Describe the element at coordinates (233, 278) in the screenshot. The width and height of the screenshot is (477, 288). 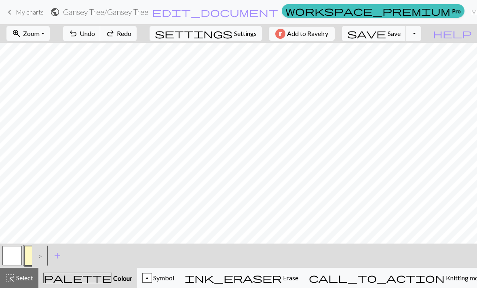
I see `span: ink_eraser` at that location.